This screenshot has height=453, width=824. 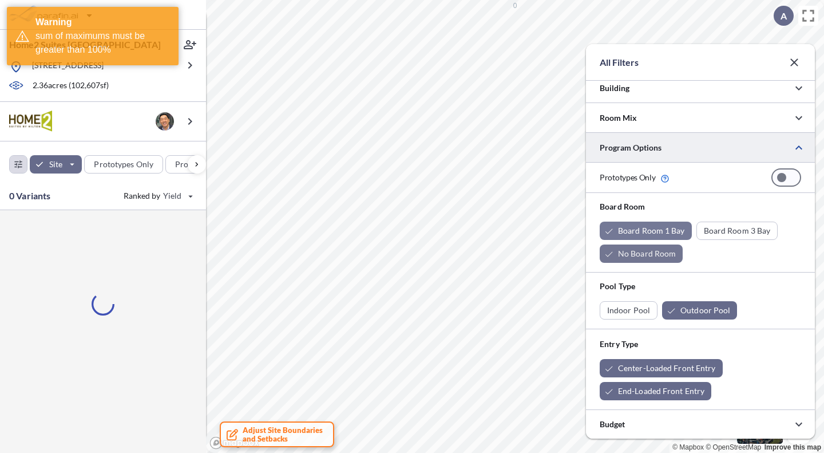 What do you see at coordinates (172, 196) in the screenshot?
I see `span: Yield` at bounding box center [172, 196].